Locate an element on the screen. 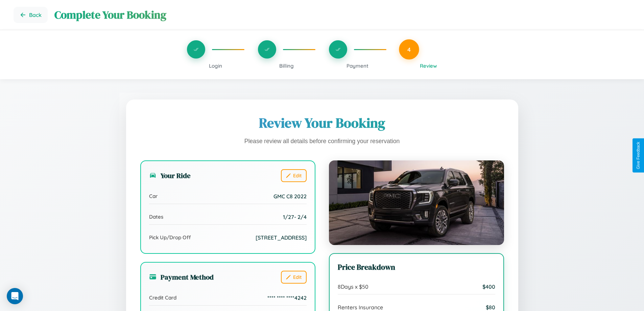 The height and width of the screenshot is (311, 644). span: Car is located at coordinates (153, 196).